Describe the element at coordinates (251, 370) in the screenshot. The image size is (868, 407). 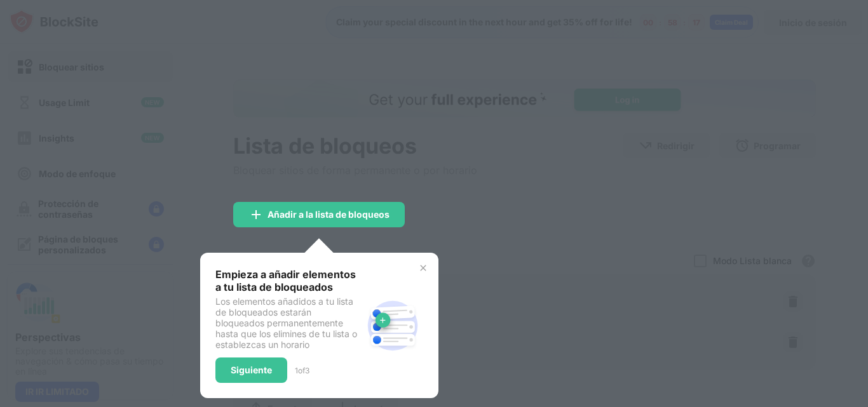
I see `div: Siguiente` at that location.